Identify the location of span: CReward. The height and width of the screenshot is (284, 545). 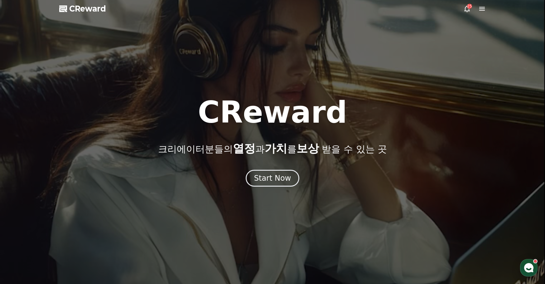
(88, 9).